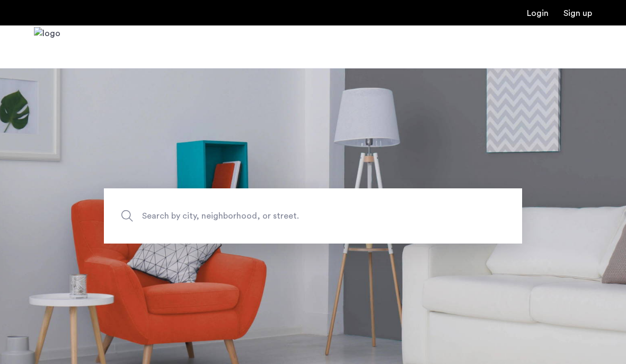  I want to click on a: Login, so click(538, 13).